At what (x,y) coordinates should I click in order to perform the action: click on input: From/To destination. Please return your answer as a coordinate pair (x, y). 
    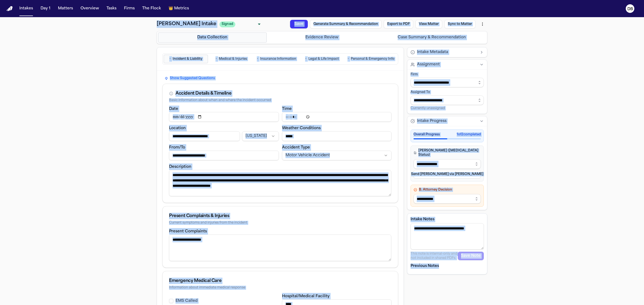
    Looking at the image, I should click on (223, 156).